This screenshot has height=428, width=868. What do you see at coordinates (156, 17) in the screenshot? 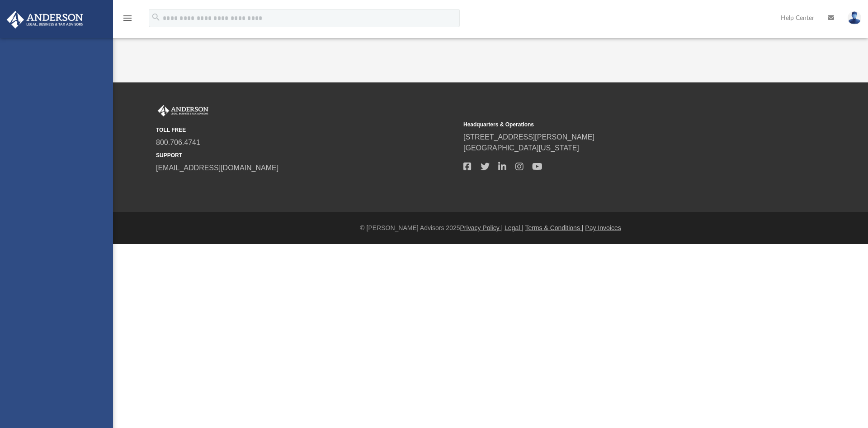
I see `i: search` at bounding box center [156, 17].